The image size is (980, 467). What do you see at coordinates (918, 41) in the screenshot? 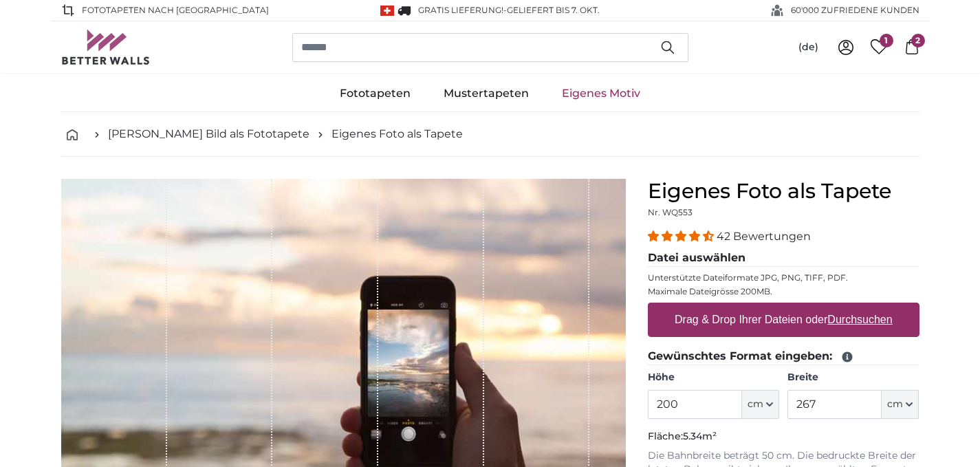
I see `span: 2` at bounding box center [918, 41].